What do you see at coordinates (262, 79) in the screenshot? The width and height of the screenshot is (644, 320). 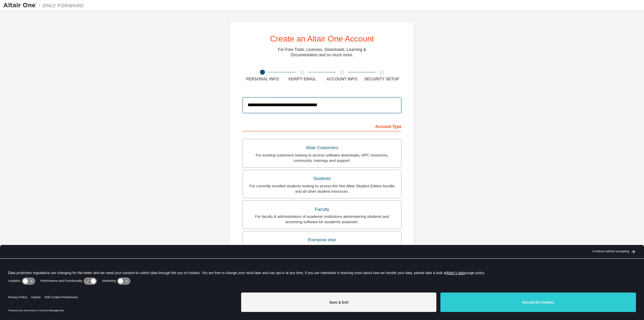 I see `div: Personal Info` at bounding box center [262, 79].